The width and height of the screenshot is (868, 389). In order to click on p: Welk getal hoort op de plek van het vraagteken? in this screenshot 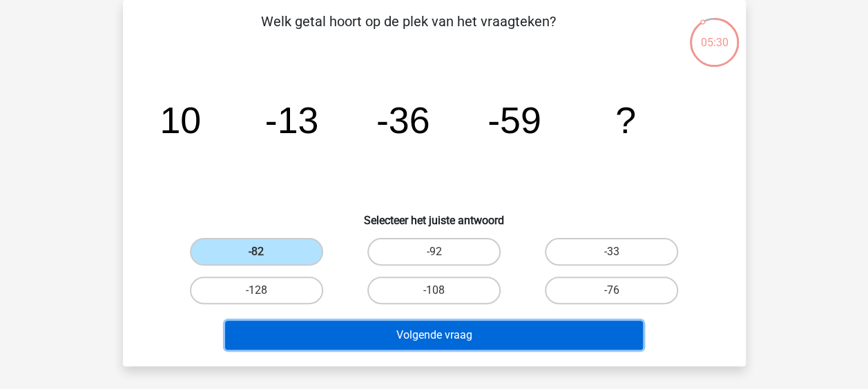, I will do `click(408, 32)`.